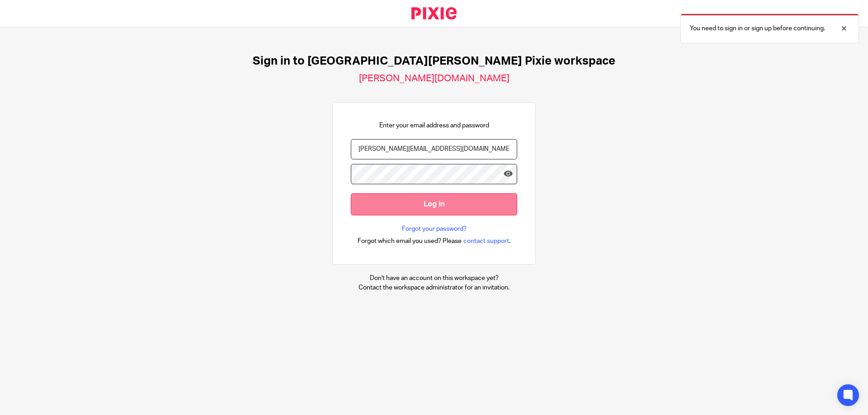 The height and width of the screenshot is (415, 868). What do you see at coordinates (434, 229) in the screenshot?
I see `a: Forgot your password?` at bounding box center [434, 229].